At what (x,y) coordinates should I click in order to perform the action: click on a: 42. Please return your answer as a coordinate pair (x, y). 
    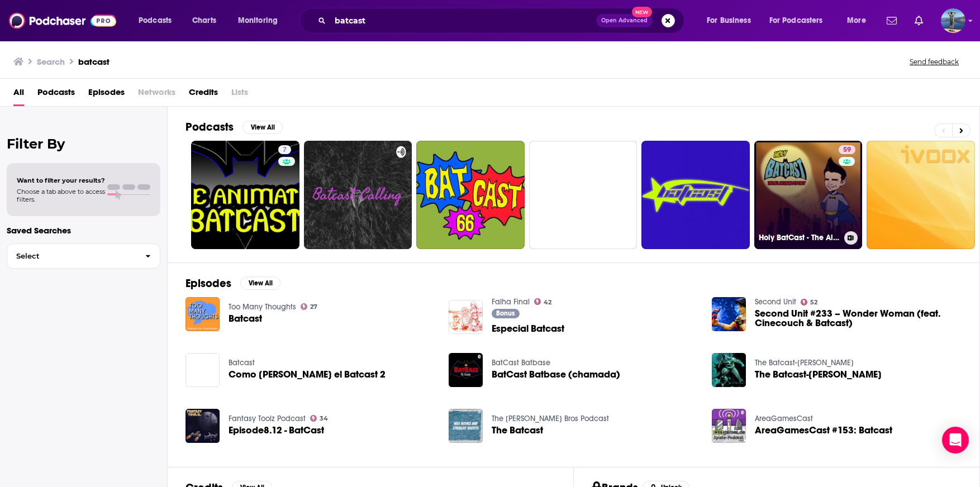
    Looking at the image, I should click on (543, 302).